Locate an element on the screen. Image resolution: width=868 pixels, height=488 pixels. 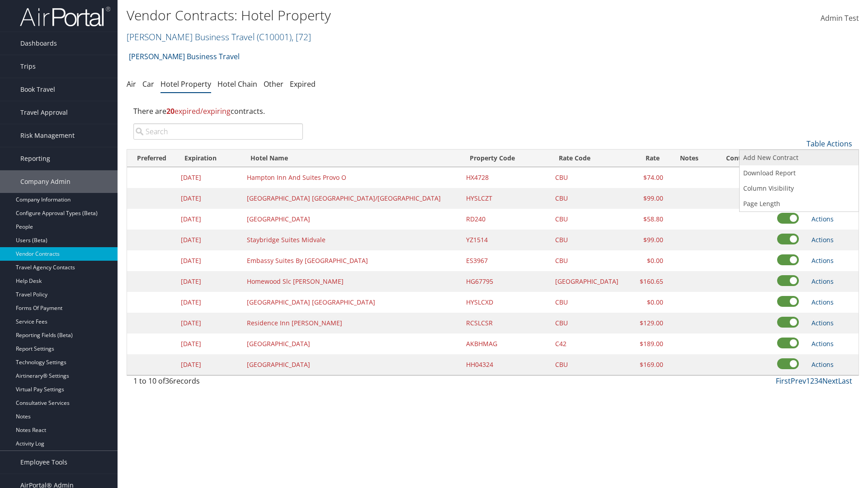
span: Travel Approval is located at coordinates (44, 113).